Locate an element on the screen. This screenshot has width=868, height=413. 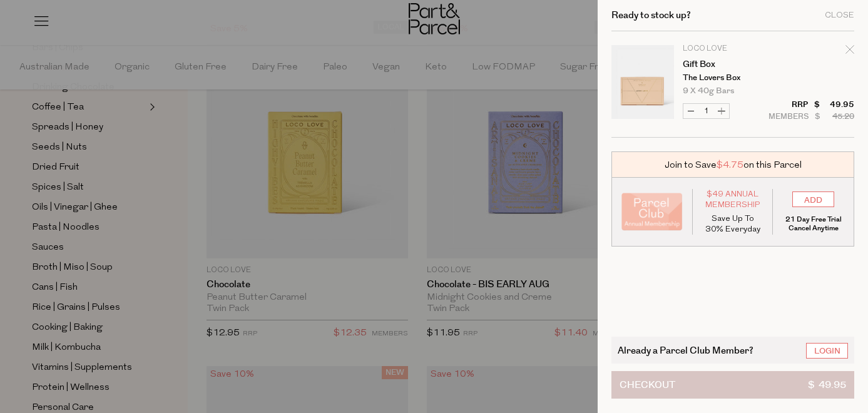
h2: Ready to stock up? is located at coordinates (651, 15).